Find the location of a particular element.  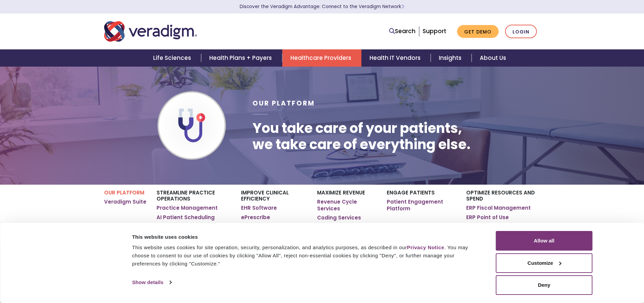

a: Show details is located at coordinates (152, 282).